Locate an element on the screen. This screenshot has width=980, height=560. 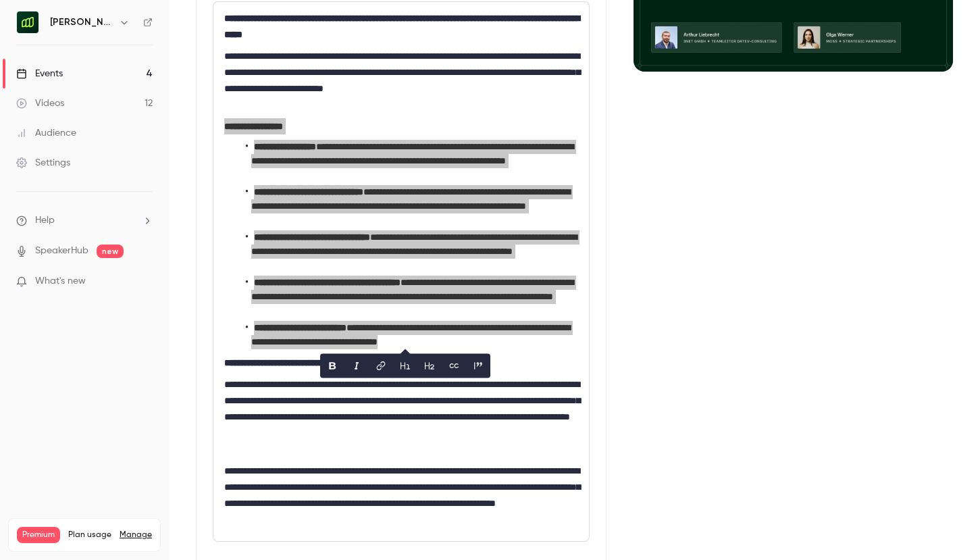
div: Videos is located at coordinates (40, 103).